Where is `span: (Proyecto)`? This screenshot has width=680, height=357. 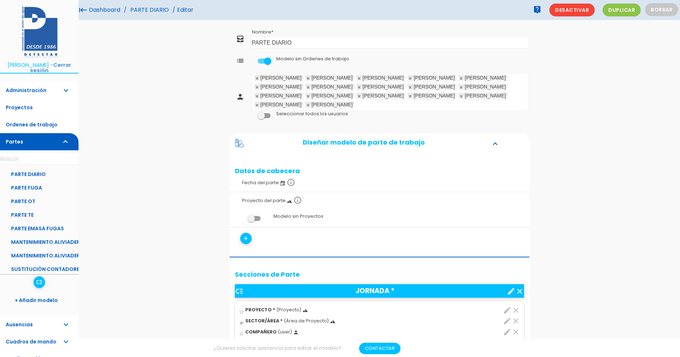 span: (Proyecto) is located at coordinates (289, 309).